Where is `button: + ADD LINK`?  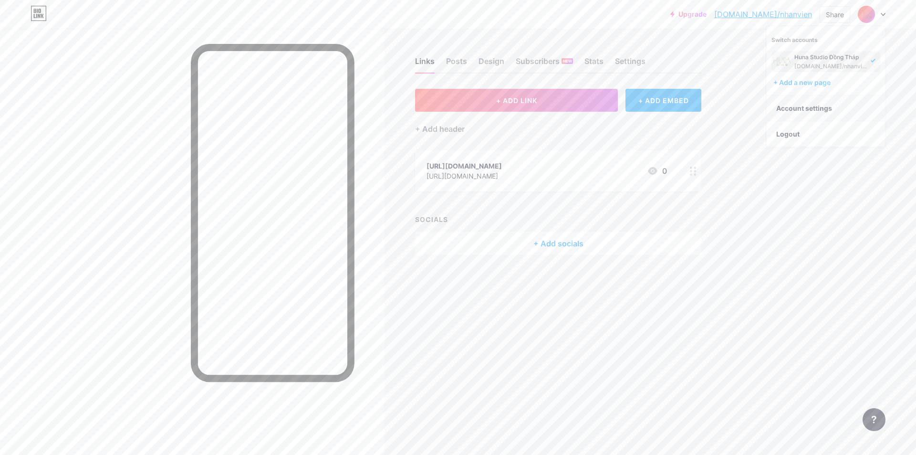
button: + ADD LINK is located at coordinates (516, 100).